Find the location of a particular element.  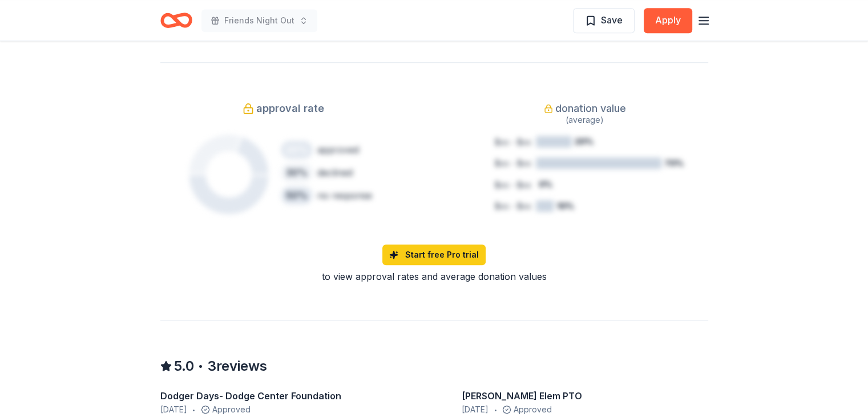

div: to view approval rates and average donation values is located at coordinates (434, 277).